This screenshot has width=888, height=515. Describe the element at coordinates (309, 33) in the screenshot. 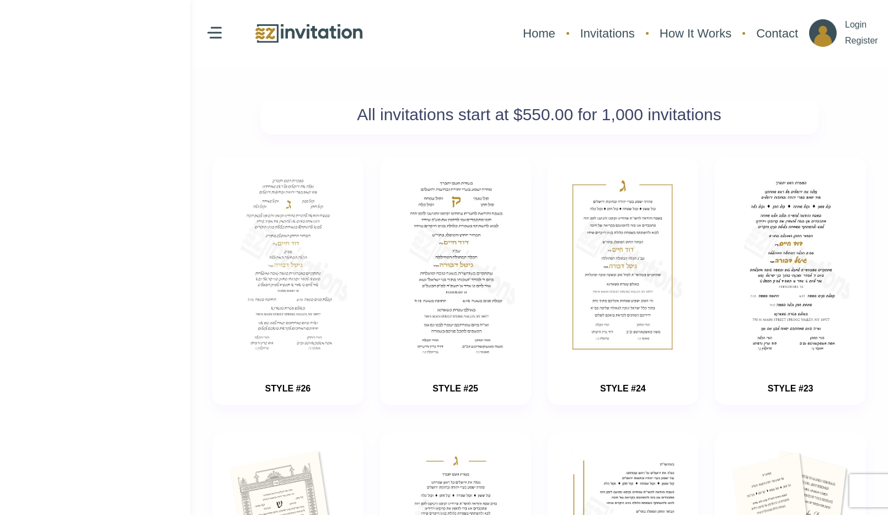

I see `img: logo.png` at that location.